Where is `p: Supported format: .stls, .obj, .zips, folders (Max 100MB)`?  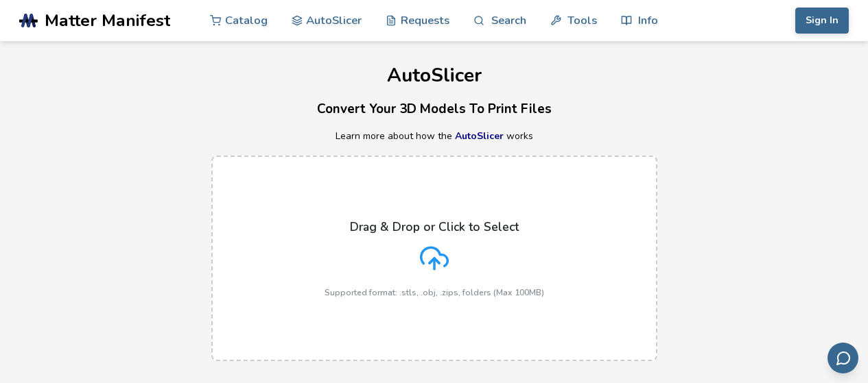 p: Supported format: .stls, .obj, .zips, folders (Max 100MB) is located at coordinates (434, 292).